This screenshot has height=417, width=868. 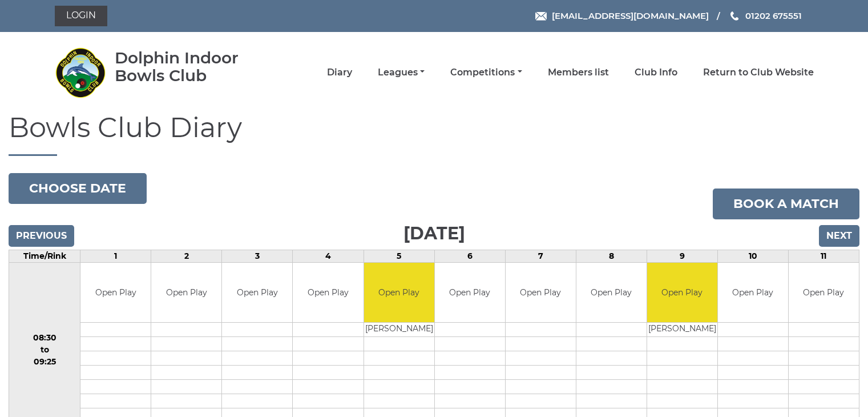 I want to click on a: Phone us 01202 675551, so click(x=765, y=16).